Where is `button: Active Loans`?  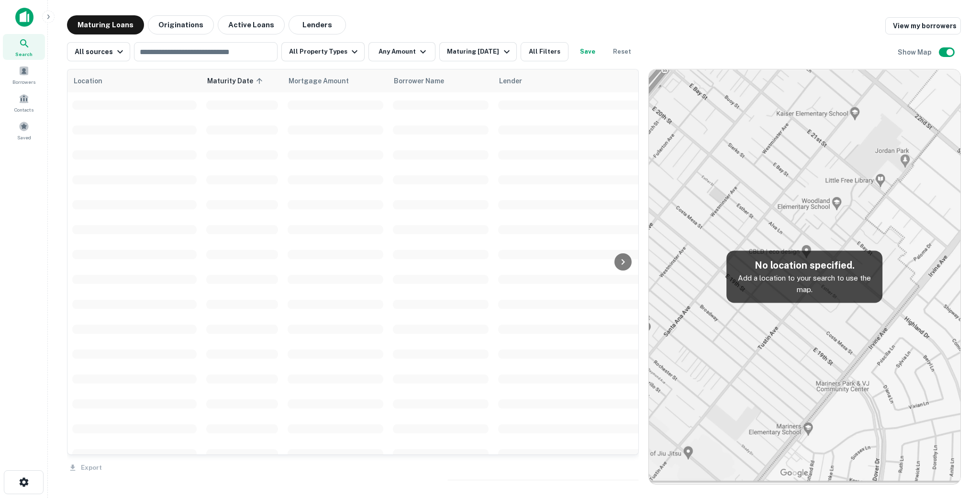 button: Active Loans is located at coordinates (251, 25).